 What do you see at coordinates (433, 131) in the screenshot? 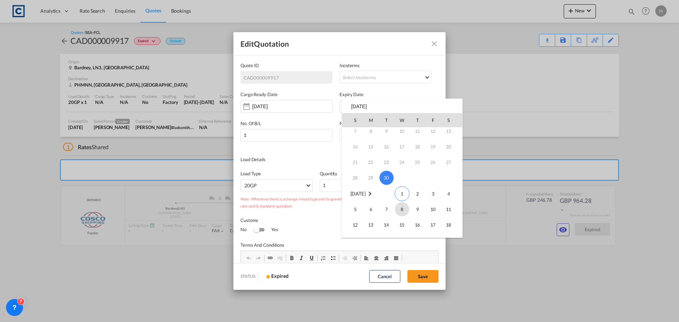
I see `td: Friday September 12 2025` at bounding box center [433, 131].